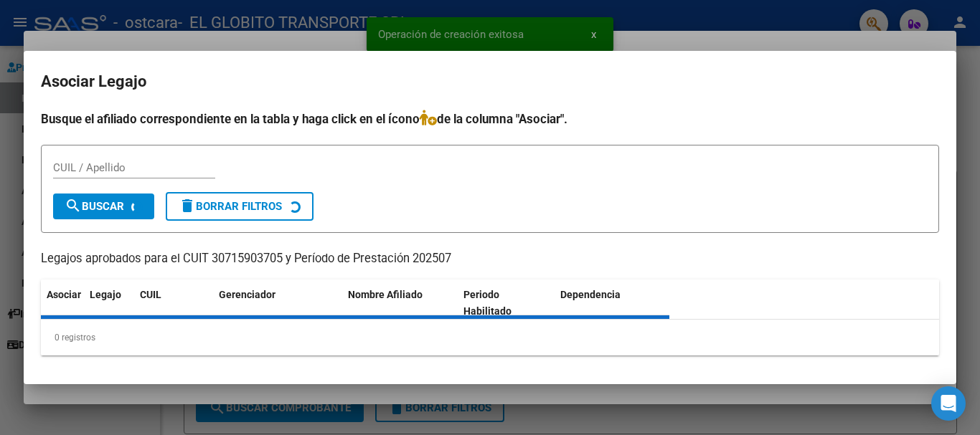  I want to click on span: Nombre Afiliado, so click(385, 294).